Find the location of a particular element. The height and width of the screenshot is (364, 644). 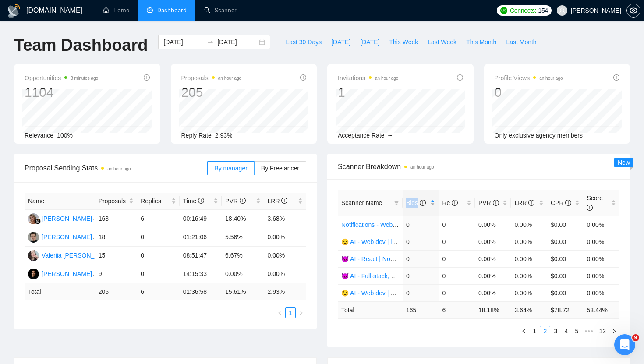

td: 18.40% is located at coordinates (243, 219).